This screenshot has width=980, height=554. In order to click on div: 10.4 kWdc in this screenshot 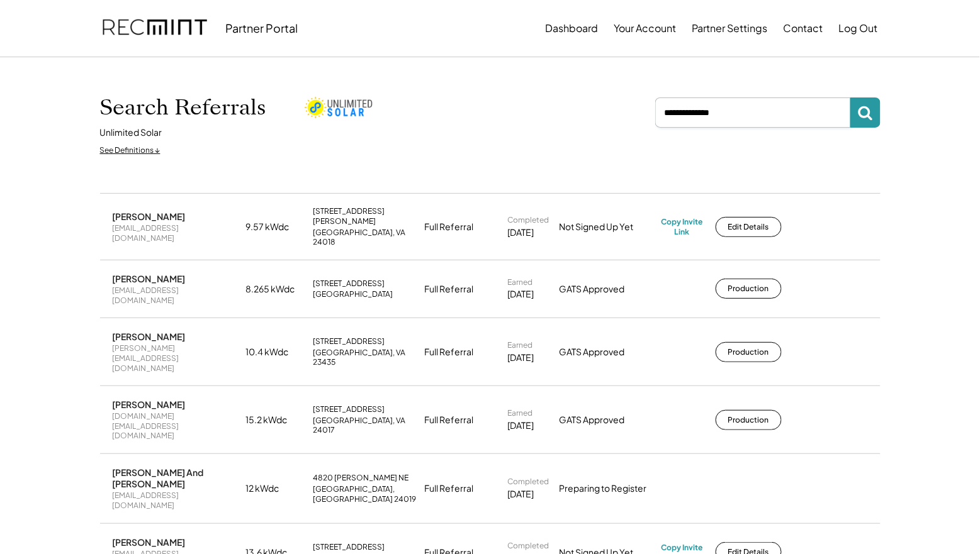, I will do `click(276, 352)`.